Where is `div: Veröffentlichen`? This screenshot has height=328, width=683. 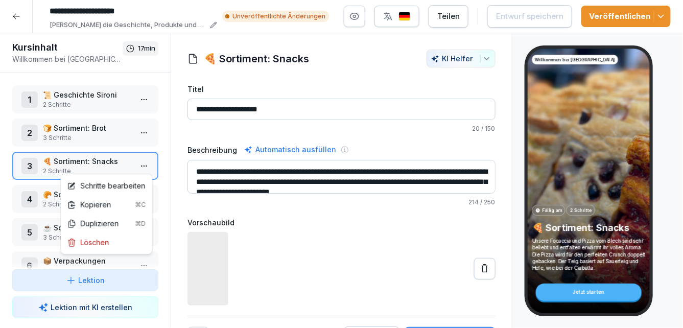 div: Veröffentlichen is located at coordinates (625, 16).